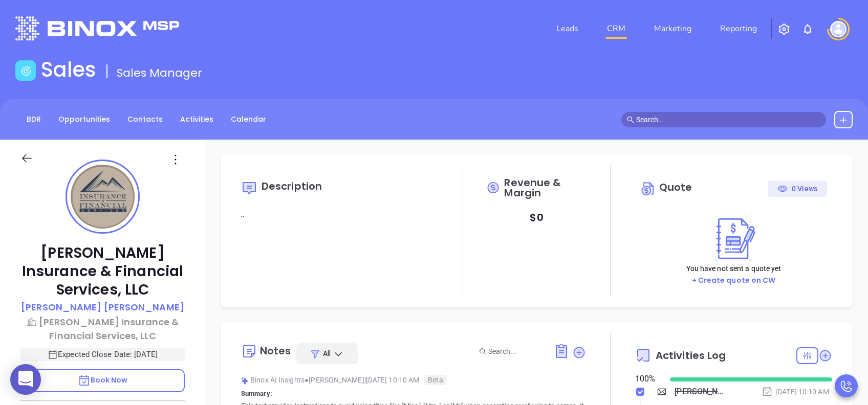 The height and width of the screenshot is (405, 868). I want to click on img: user, so click(838, 29).